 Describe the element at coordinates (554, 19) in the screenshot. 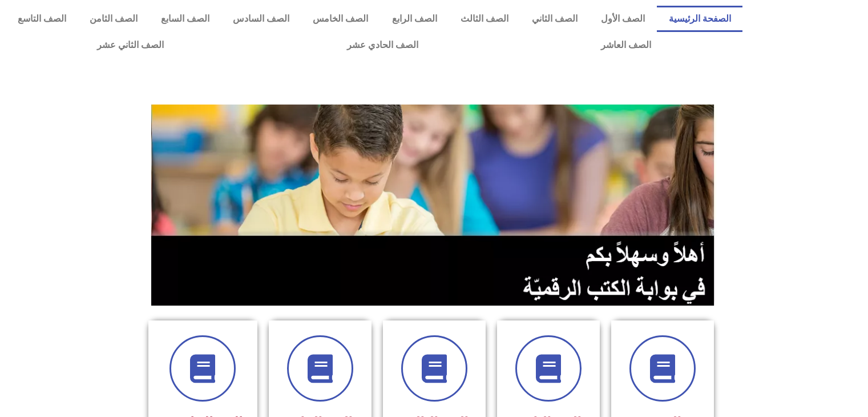

I see `a: الصف الثاني` at that location.